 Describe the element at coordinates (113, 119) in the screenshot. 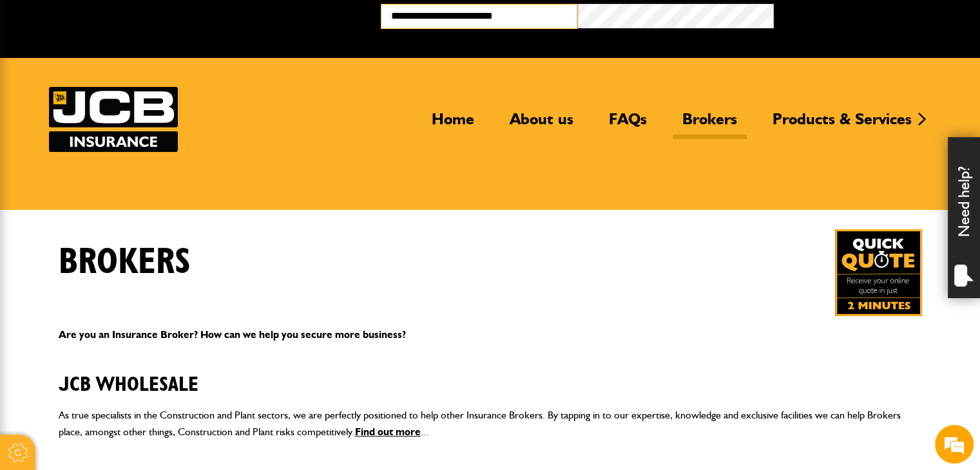

I see `a: JCB Insurance Services` at that location.